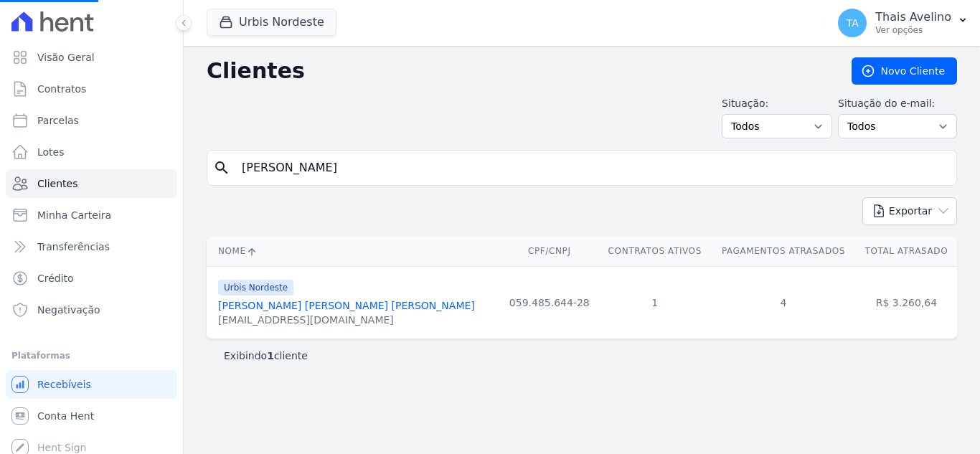 The image size is (980, 454). What do you see at coordinates (353, 251) in the screenshot?
I see `th: Nome` at bounding box center [353, 251].